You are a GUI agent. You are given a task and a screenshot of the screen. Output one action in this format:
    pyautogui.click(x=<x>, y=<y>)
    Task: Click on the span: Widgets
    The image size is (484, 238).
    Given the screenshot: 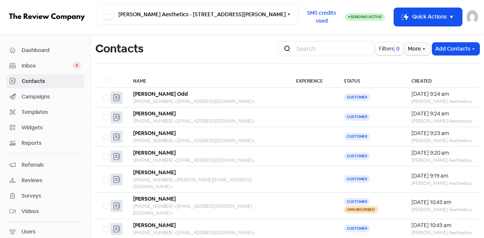 What is the action you would take?
    pyautogui.click(x=51, y=128)
    